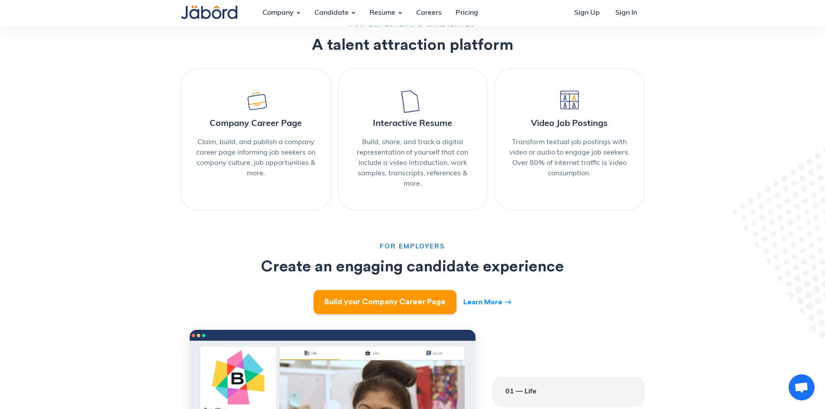  I want to click on a: Build your Company Career Page, so click(385, 302).